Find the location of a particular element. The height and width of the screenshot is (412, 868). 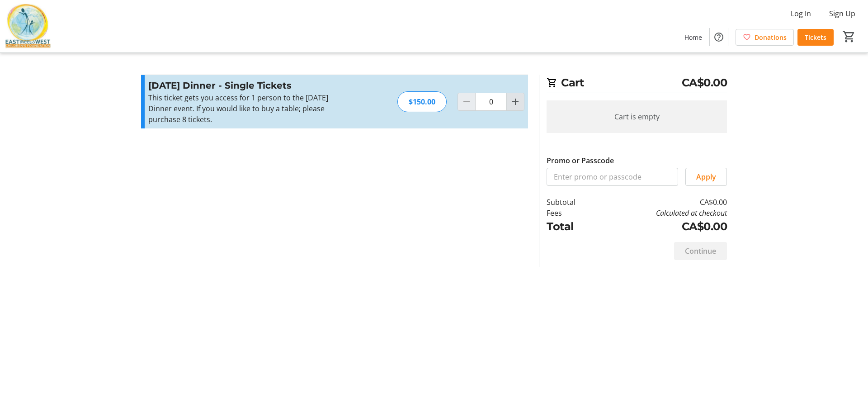

td: Total is located at coordinates (573, 226).